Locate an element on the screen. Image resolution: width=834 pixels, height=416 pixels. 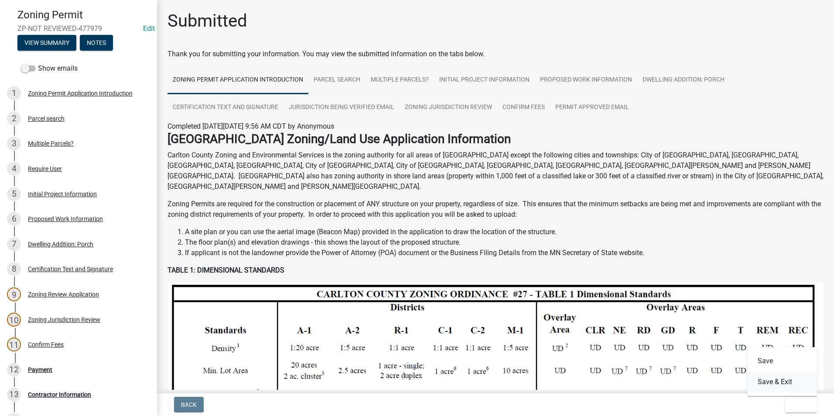
a: Initial Project Information is located at coordinates (484, 80).